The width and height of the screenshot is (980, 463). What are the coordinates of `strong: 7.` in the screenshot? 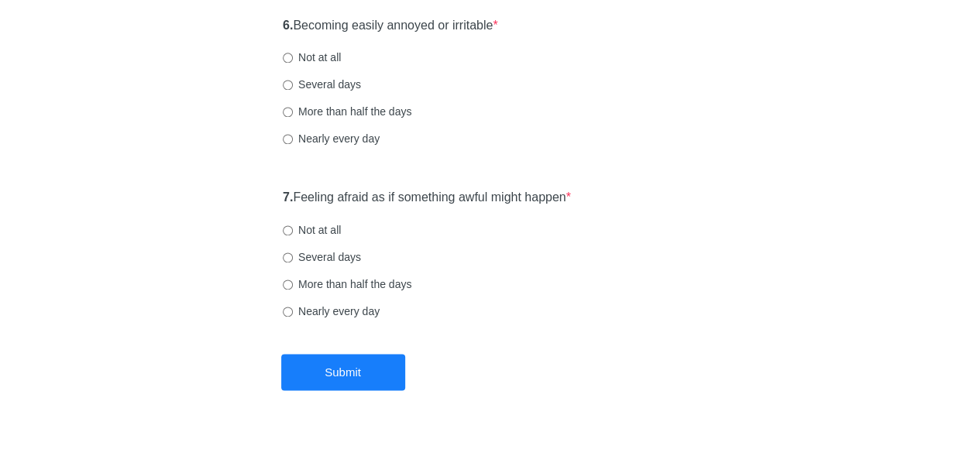 It's located at (287, 196).